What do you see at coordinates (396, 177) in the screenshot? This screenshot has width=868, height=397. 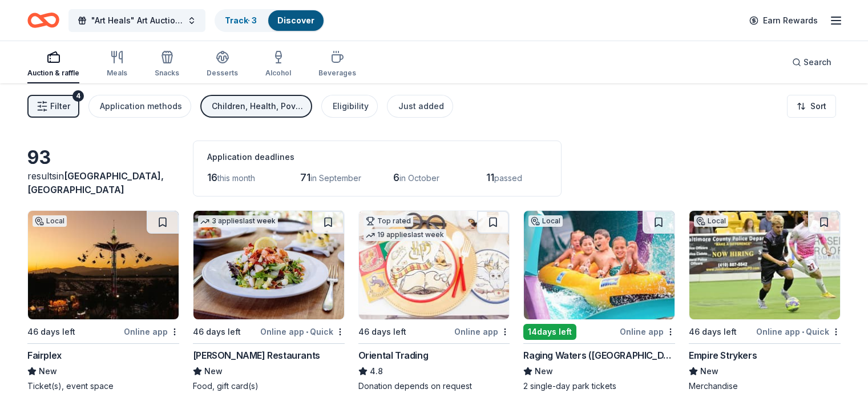 I see `span: 6` at bounding box center [396, 177].